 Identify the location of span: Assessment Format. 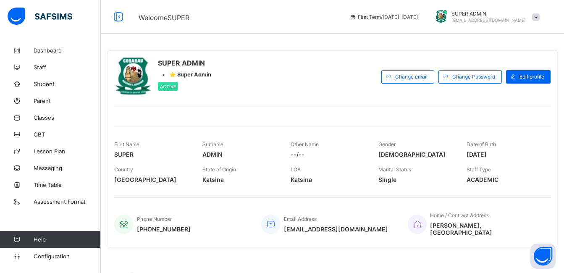
(67, 202).